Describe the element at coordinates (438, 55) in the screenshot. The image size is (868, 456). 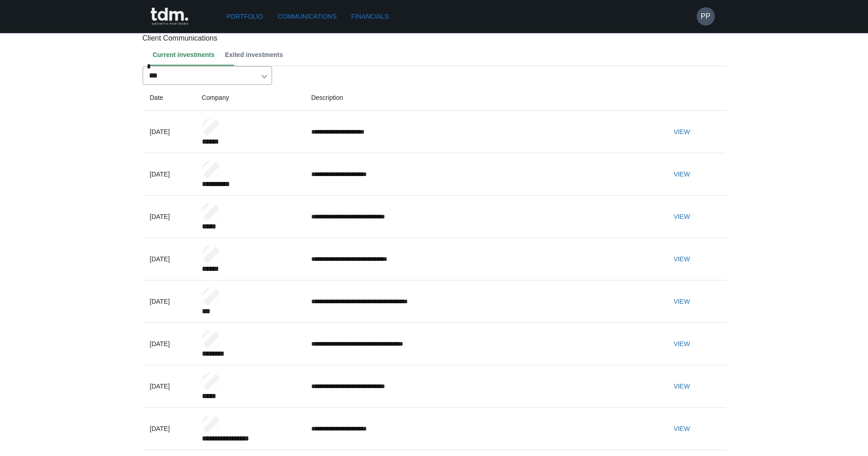
I see `div: Client notes tab` at that location.